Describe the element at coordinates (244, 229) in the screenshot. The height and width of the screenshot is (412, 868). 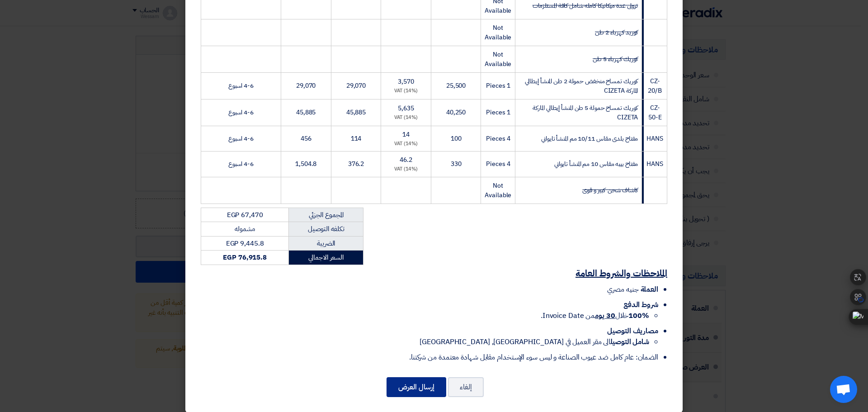
I see `span: مشموله` at that location.